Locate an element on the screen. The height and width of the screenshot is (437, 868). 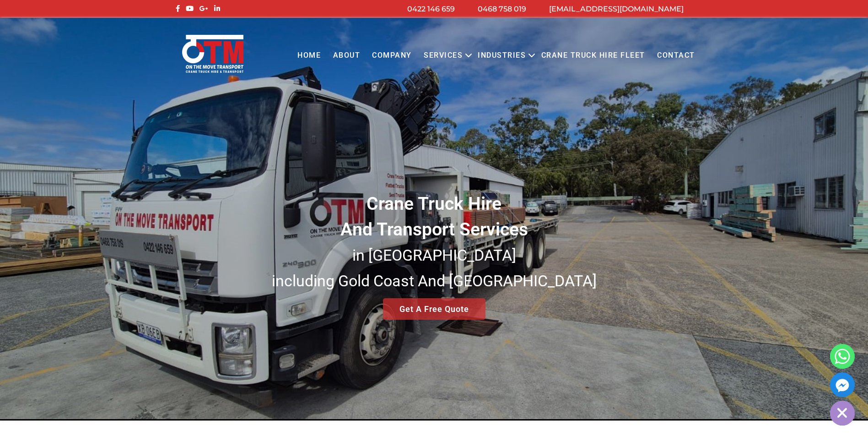
a: COMPANY is located at coordinates (392, 56).